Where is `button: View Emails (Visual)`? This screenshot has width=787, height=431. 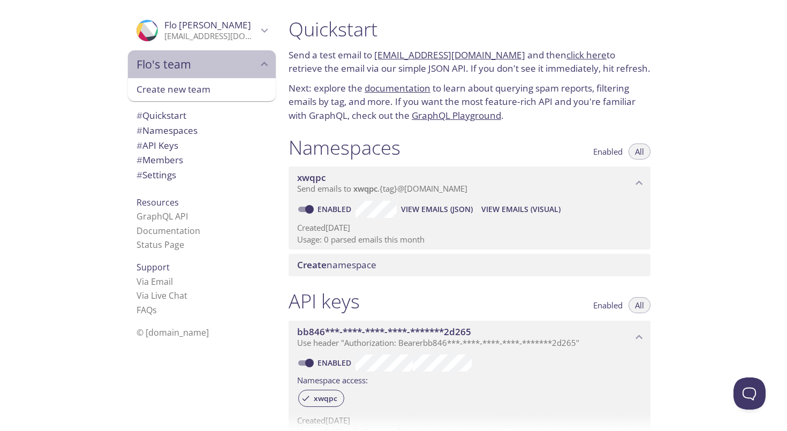 button: View Emails (Visual) is located at coordinates (521, 209).